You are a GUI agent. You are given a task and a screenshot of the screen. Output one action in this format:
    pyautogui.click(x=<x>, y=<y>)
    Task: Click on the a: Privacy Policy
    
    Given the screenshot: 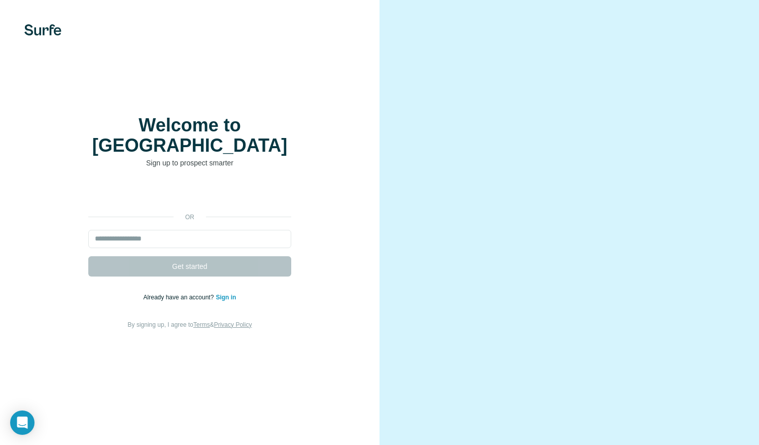 What is the action you would take?
    pyautogui.click(x=233, y=325)
    